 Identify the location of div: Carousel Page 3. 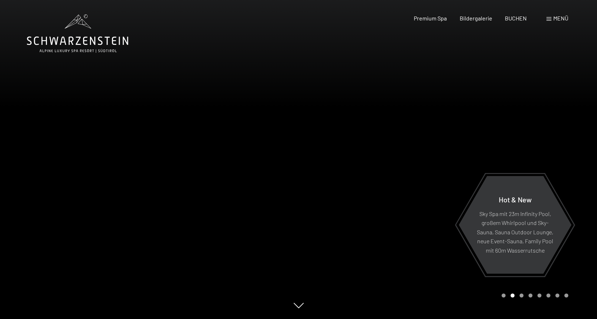
(522, 295).